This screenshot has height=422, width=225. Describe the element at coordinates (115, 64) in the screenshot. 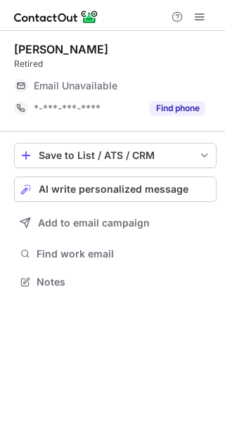

I see `div: Retired` at that location.